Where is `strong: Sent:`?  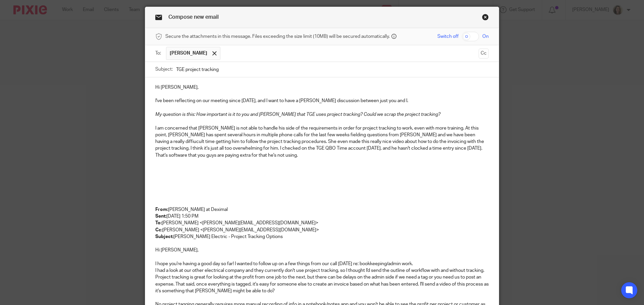
strong: Sent: is located at coordinates (161, 216).